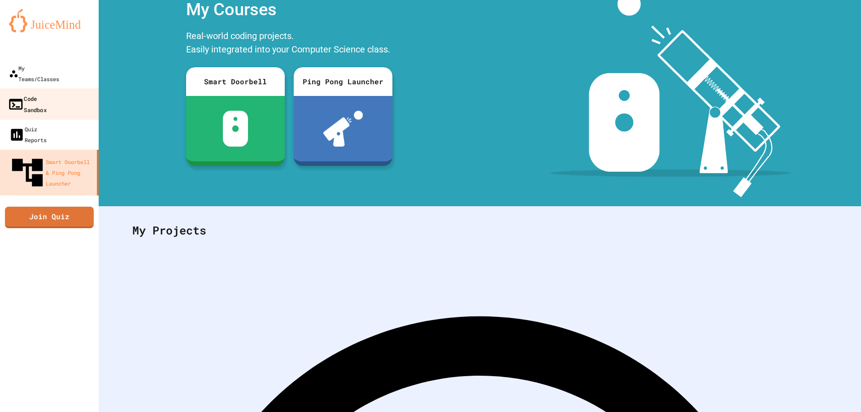 This screenshot has width=861, height=412. What do you see at coordinates (235, 129) in the screenshot?
I see `img: sdb-white.svg` at bounding box center [235, 129].